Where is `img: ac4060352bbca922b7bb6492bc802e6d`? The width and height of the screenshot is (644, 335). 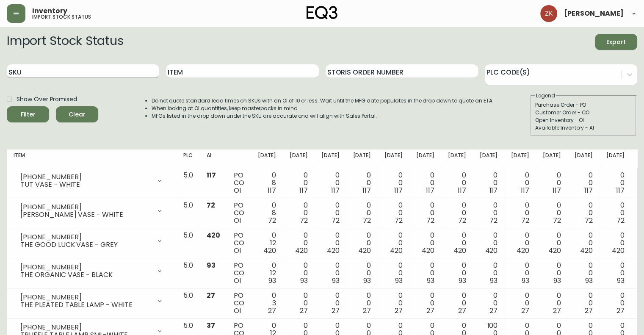
img: ac4060352bbca922b7bb6492bc802e6d is located at coordinates (549, 14).